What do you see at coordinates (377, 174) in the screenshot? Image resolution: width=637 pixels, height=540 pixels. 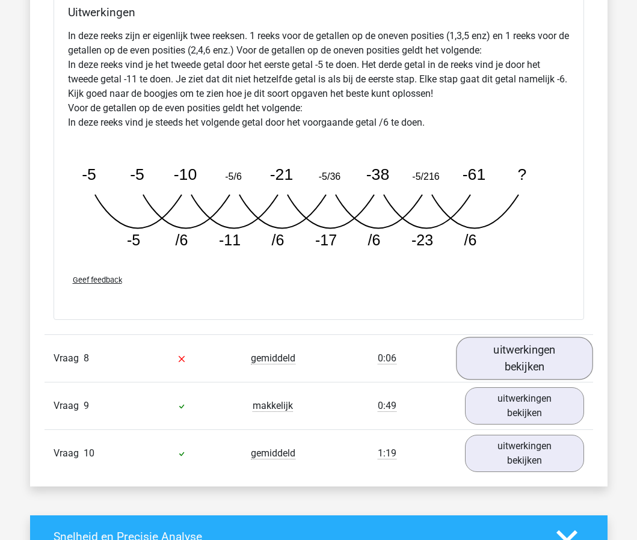 I see `tspan: -38` at bounding box center [377, 174].